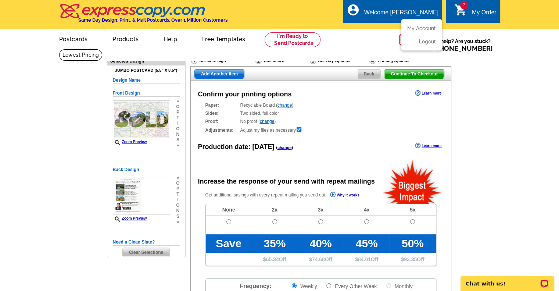 The height and width of the screenshot is (291, 559). Describe the element at coordinates (372, 61) in the screenshot. I see `img: Printing Options & Summary` at that location.